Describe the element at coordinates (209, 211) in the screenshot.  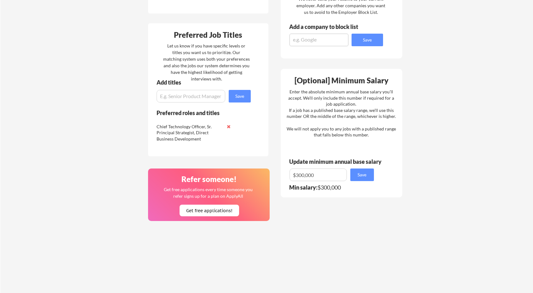
I see `button: Get free applications!` at that location.